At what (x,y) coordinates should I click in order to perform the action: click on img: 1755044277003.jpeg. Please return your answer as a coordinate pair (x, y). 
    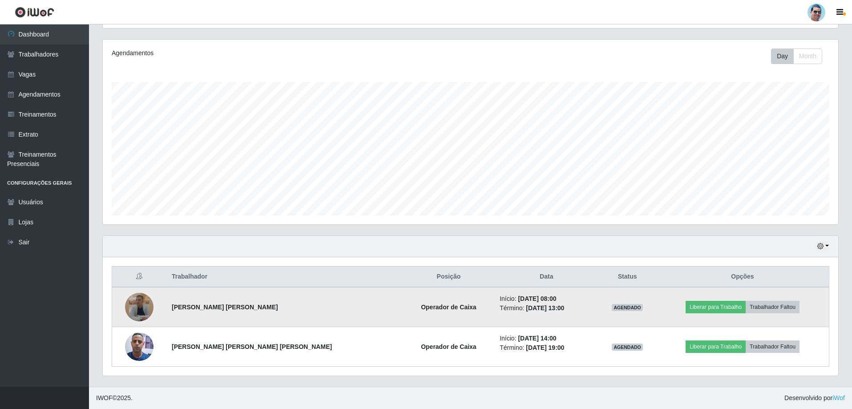
    Looking at the image, I should click on (139, 307).